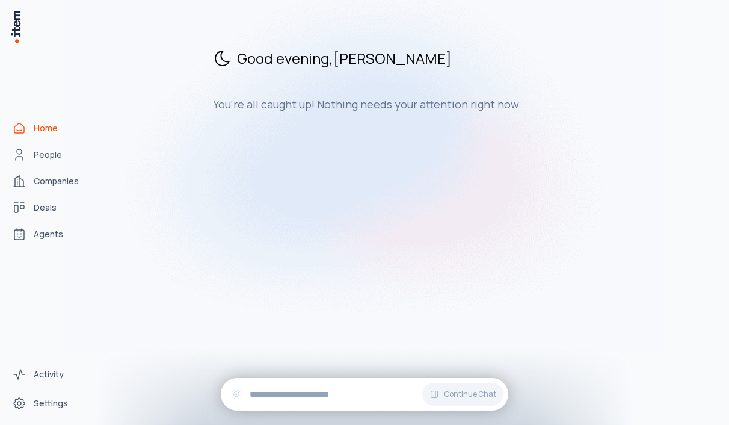 This screenshot has width=729, height=425. Describe the element at coordinates (415, 104) in the screenshot. I see `h3: You're all caught up! Nothing needs your attention right now.` at that location.